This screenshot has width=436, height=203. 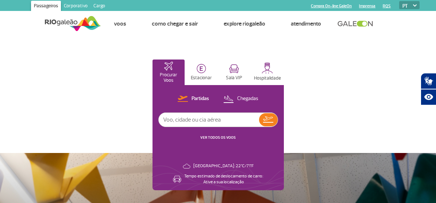 I want to click on button: Abrir tradutor de língua de sinais., so click(x=428, y=81).